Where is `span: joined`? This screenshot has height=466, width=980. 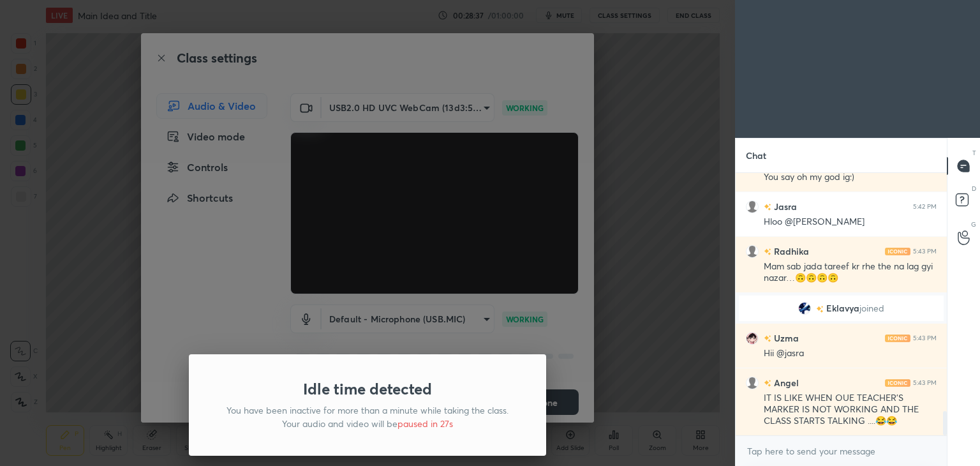 span: joined is located at coordinates (872, 308).